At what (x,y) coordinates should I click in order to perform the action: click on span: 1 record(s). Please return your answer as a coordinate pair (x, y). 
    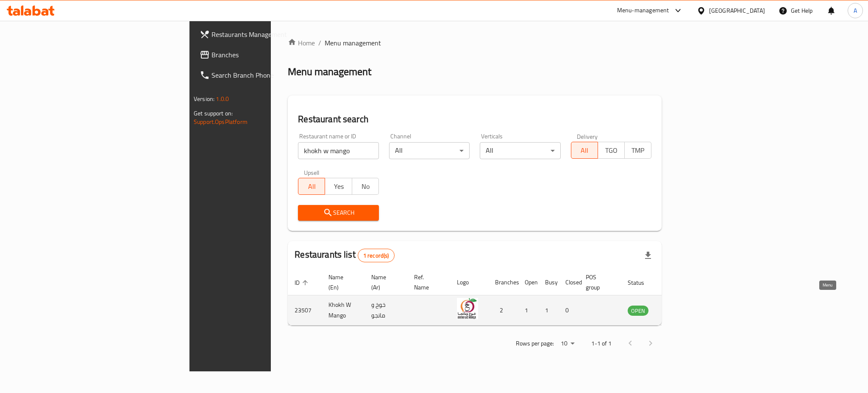
    Looking at the image, I should click on (376, 255).